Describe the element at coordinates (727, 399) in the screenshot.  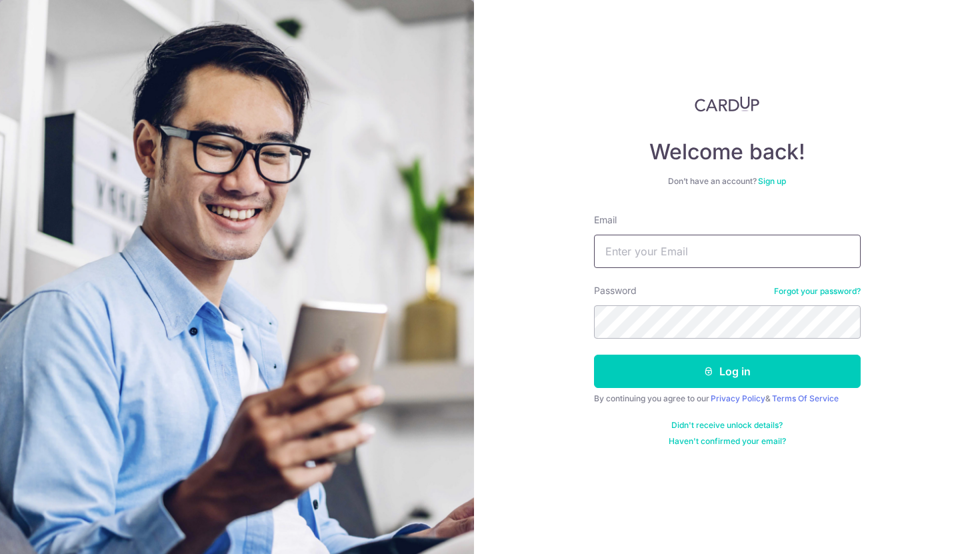
I see `div: By continuing you agree to our &` at that location.